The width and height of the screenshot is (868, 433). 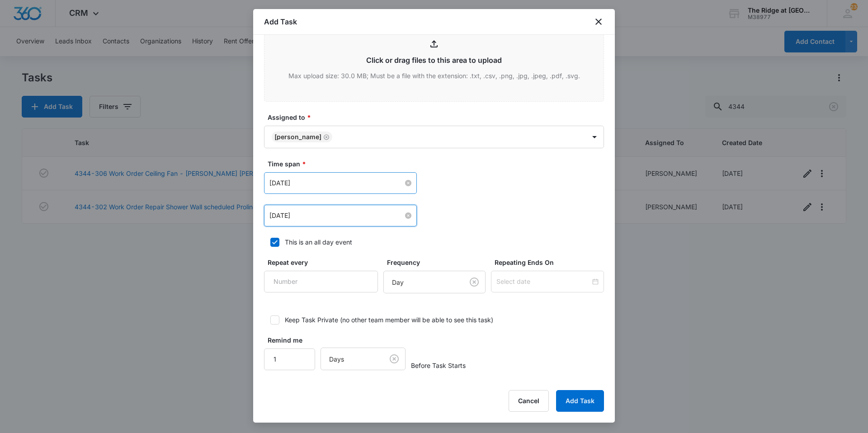 What do you see at coordinates (437, 163) in the screenshot?
I see `label: Time span` at bounding box center [437, 163].